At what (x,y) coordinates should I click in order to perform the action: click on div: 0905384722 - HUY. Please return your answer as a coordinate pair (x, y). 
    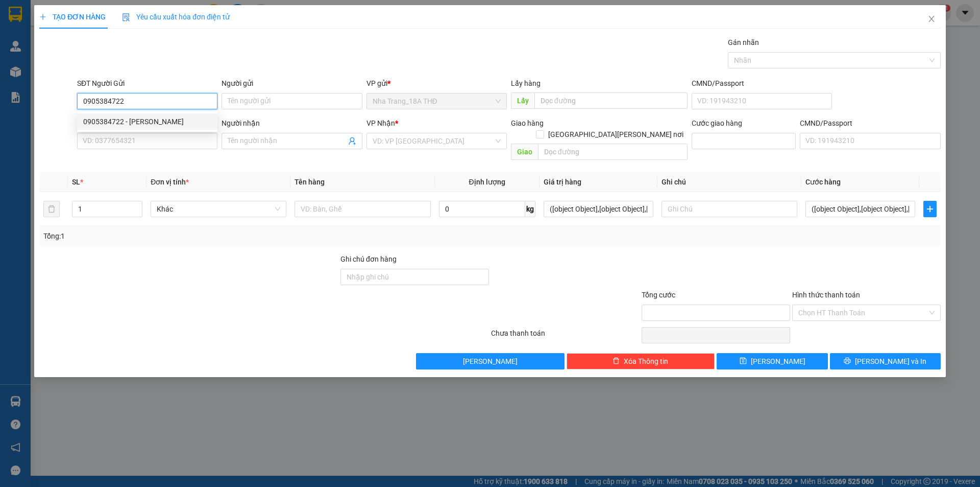
    Looking at the image, I should click on (147, 122).